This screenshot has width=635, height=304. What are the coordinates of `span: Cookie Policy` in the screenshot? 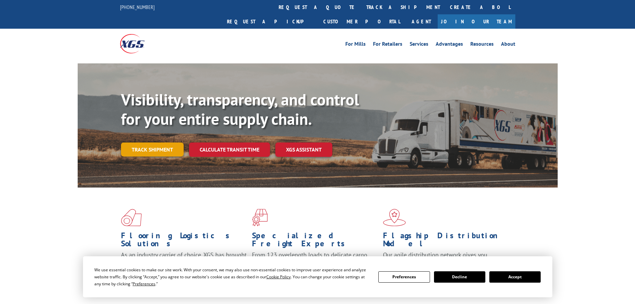 It's located at (278, 276).